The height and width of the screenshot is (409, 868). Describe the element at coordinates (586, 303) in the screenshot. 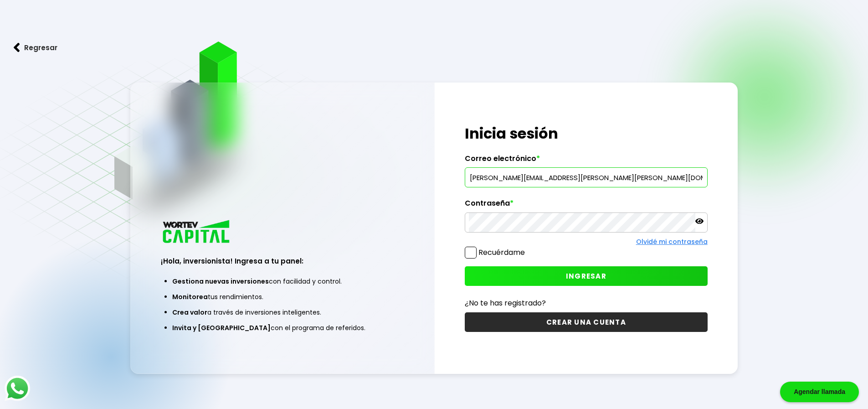

I see `p: ¿No te has registrado?` at that location.